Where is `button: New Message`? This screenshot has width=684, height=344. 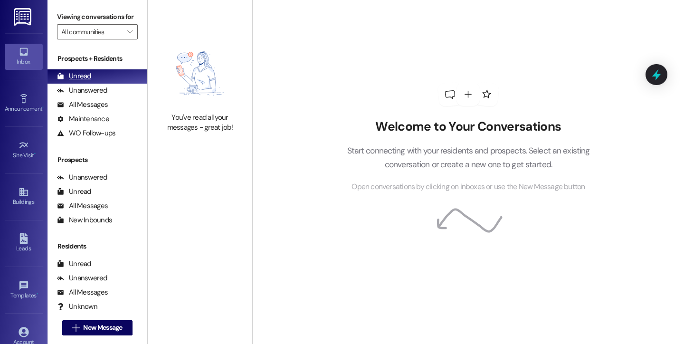
button: New Message is located at coordinates (97, 328).